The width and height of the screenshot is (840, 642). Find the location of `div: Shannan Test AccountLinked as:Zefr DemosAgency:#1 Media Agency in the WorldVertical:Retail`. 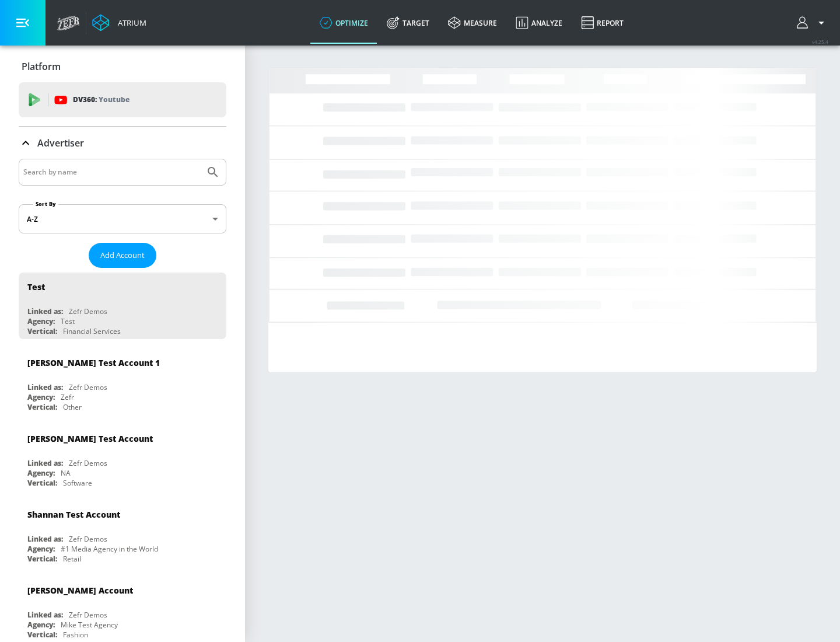

div: Shannan Test AccountLinked as:Zefr DemosAgency:#1 Media Agency in the WorldVertical:Retail is located at coordinates (122, 533).